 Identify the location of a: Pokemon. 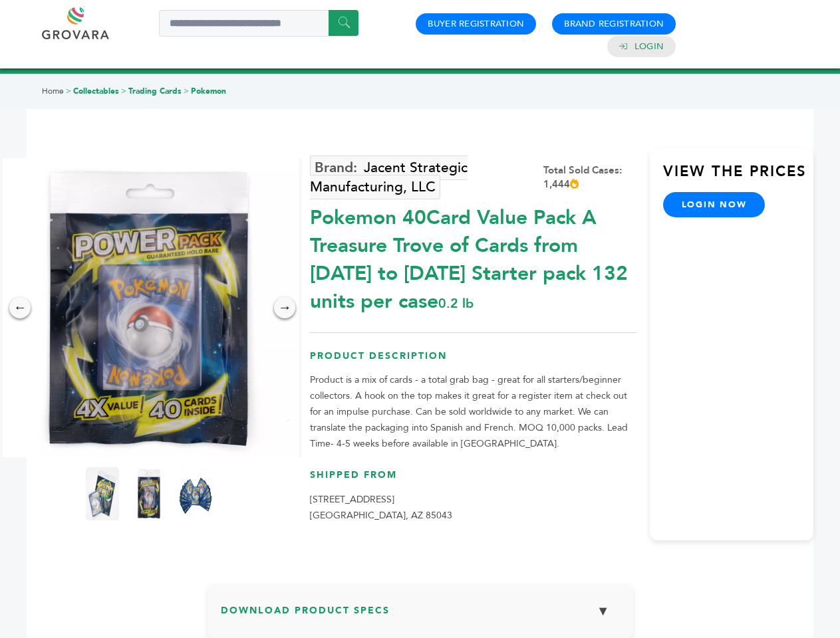
(208, 91).